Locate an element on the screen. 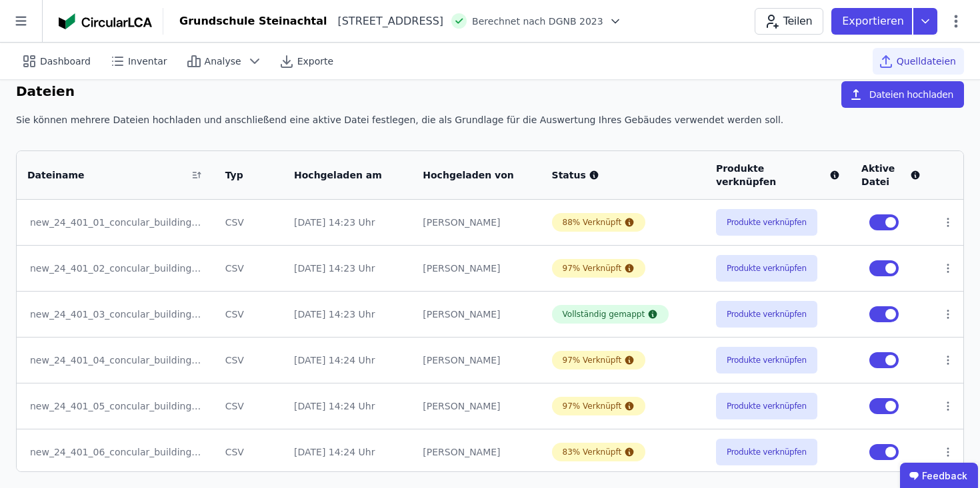 The height and width of the screenshot is (488, 980). span: Inventar is located at coordinates (147, 61).